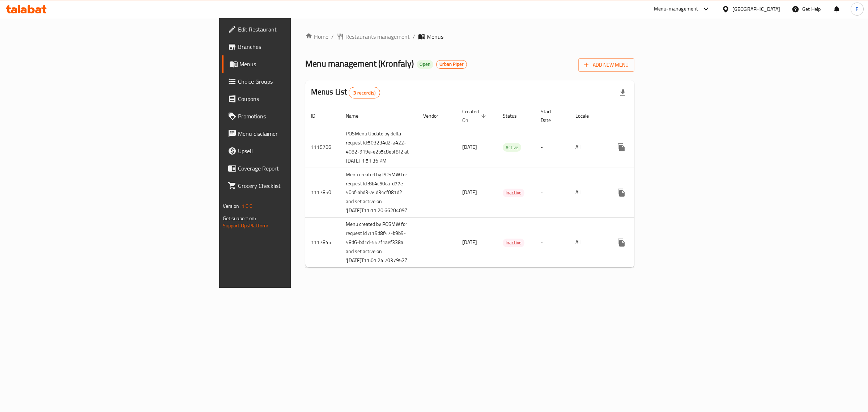 This screenshot has width=868, height=412. What do you see at coordinates (298, 151) in the screenshot?
I see `span: Upsell` at bounding box center [298, 151].